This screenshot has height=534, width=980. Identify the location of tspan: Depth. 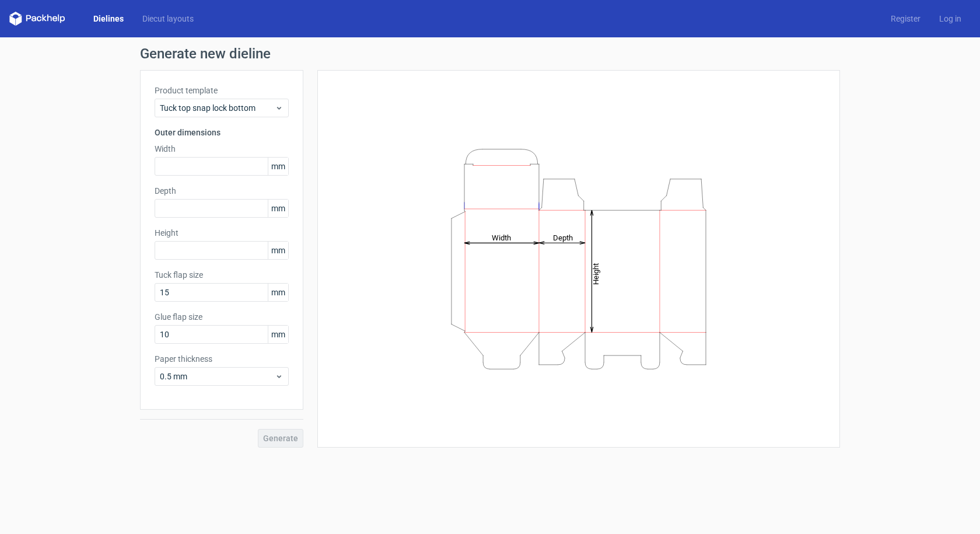
(563, 237).